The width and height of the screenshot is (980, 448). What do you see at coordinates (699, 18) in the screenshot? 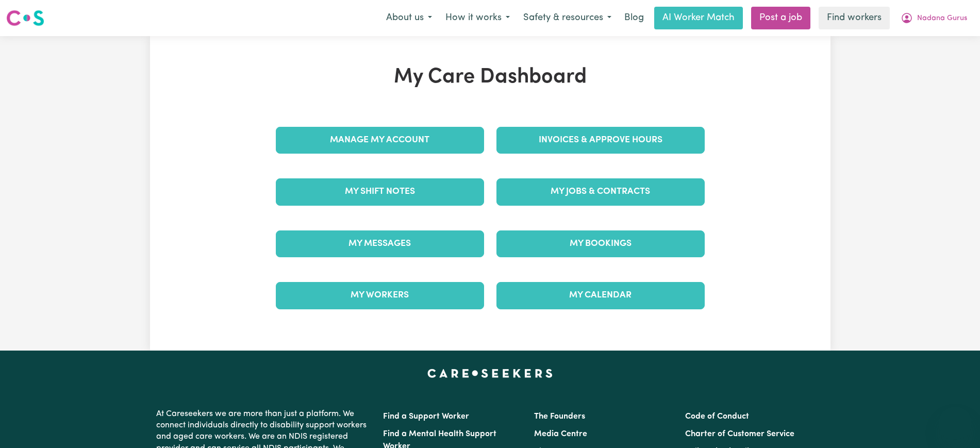
I see `a: AI Worker Match` at bounding box center [699, 18].